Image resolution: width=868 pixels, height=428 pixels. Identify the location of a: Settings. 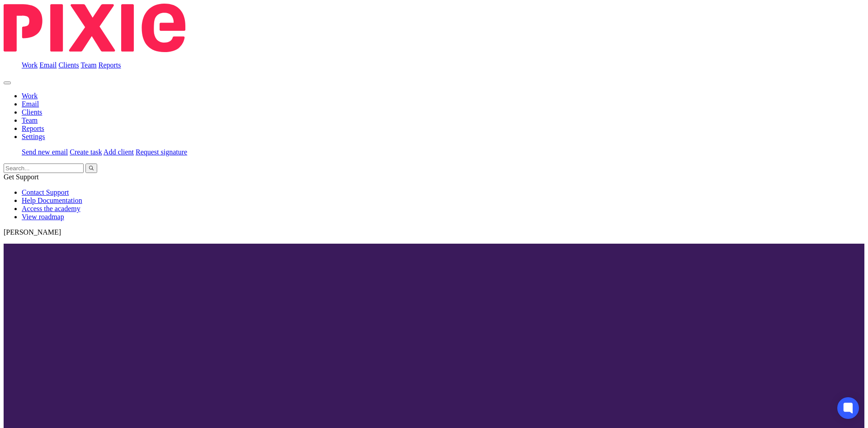
(34, 136).